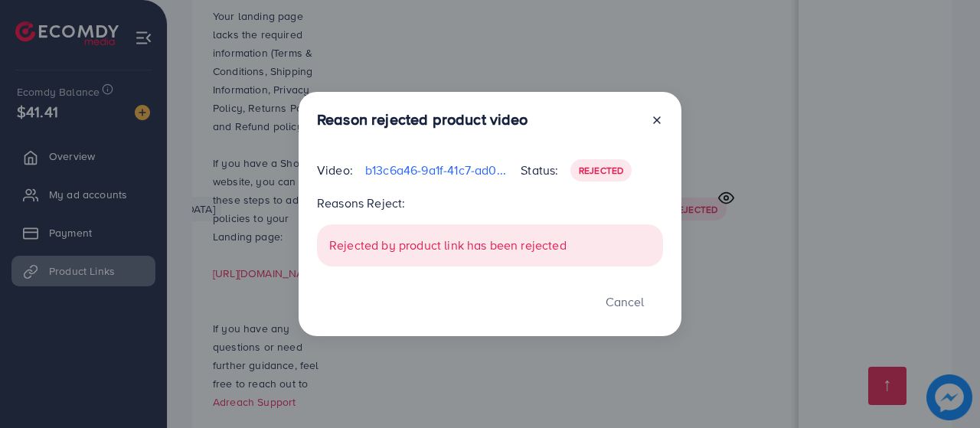  I want to click on span: Rejected, so click(601, 170).